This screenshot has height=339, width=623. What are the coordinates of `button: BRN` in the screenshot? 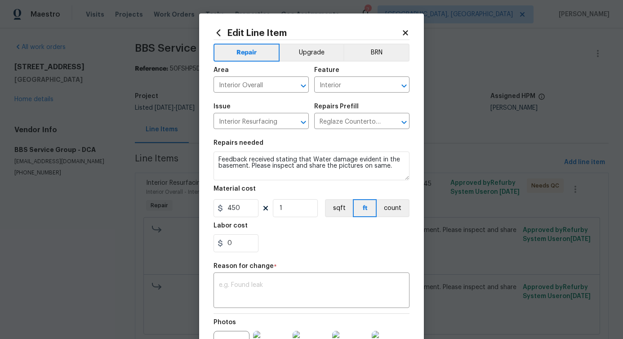 It's located at (376, 53).